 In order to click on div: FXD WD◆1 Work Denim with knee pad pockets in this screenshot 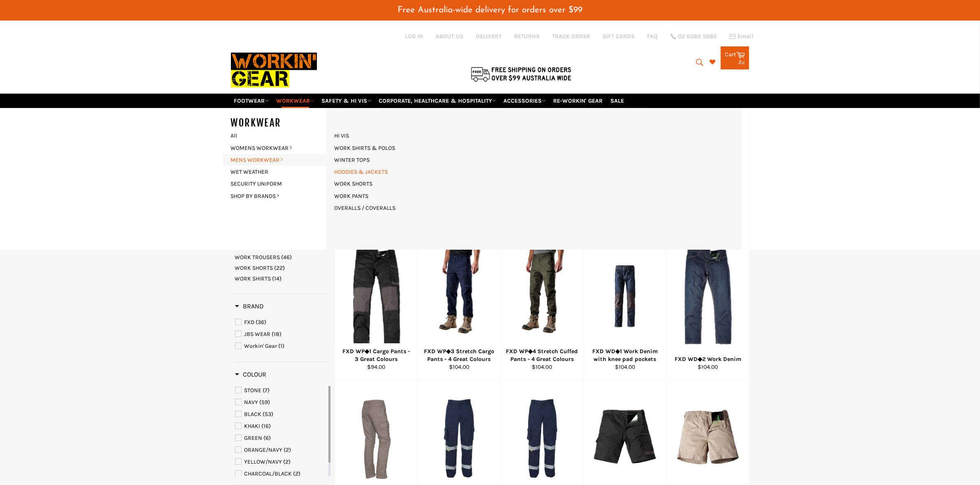, I will do `click(625, 355)`.